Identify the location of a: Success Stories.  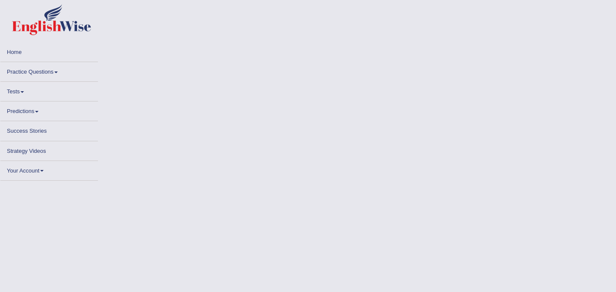
(49, 129).